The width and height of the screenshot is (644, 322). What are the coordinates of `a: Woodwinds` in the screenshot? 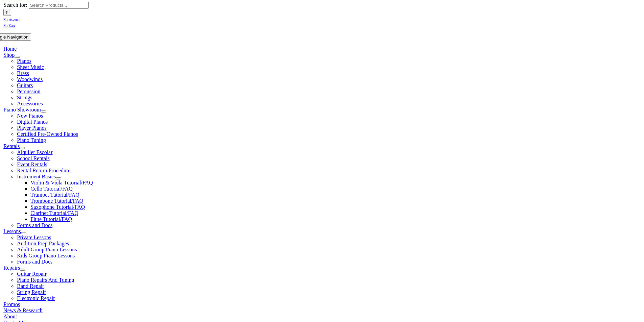 It's located at (30, 79).